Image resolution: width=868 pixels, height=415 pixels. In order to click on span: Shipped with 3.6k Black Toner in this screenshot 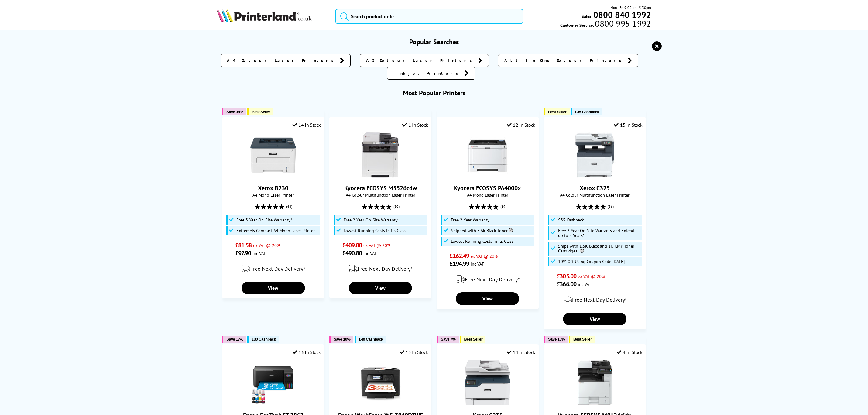, I will do `click(481, 231)`.